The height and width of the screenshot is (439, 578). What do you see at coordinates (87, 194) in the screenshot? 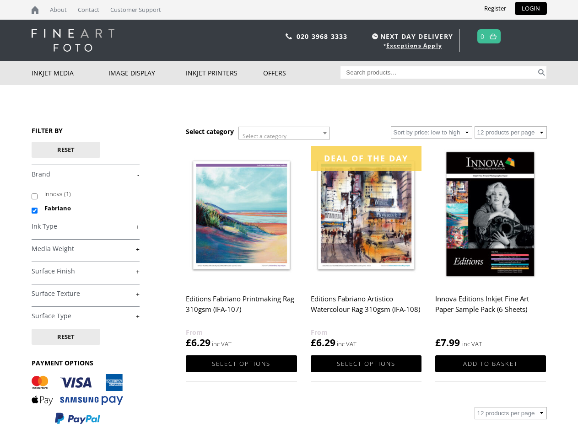
I see `label: Innova` at bounding box center [87, 194].